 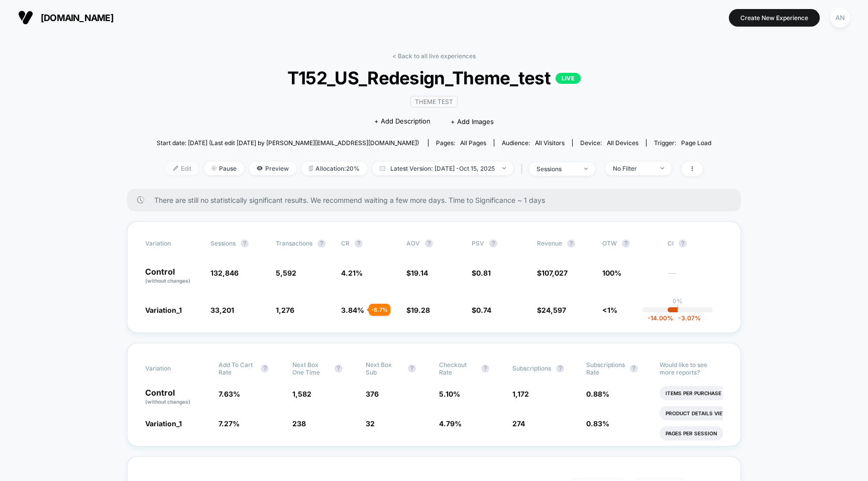 I want to click on span: + Add Images, so click(x=472, y=122).